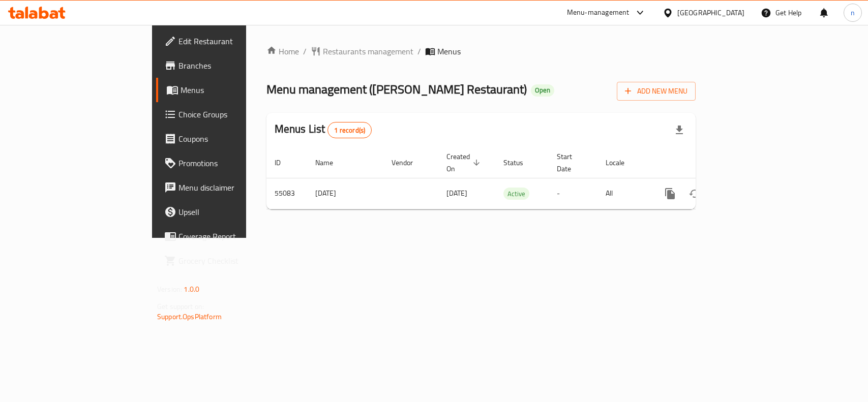  What do you see at coordinates (226, 188) in the screenshot?
I see `a: Menu disclaimer` at bounding box center [226, 188].